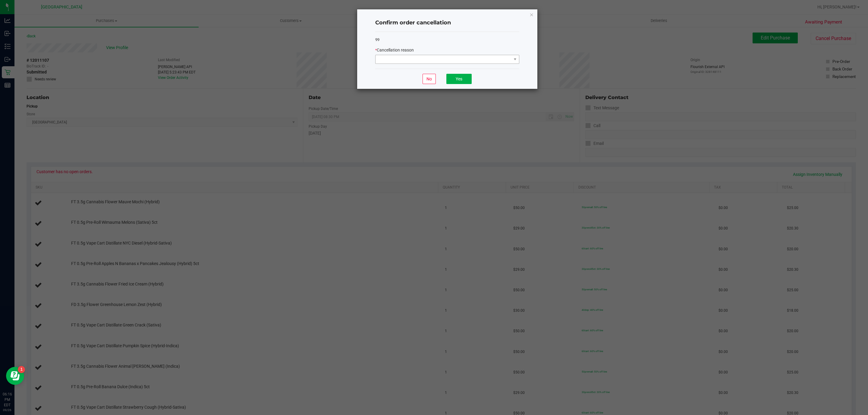 This screenshot has width=868, height=415. I want to click on button: Close, so click(532, 14).